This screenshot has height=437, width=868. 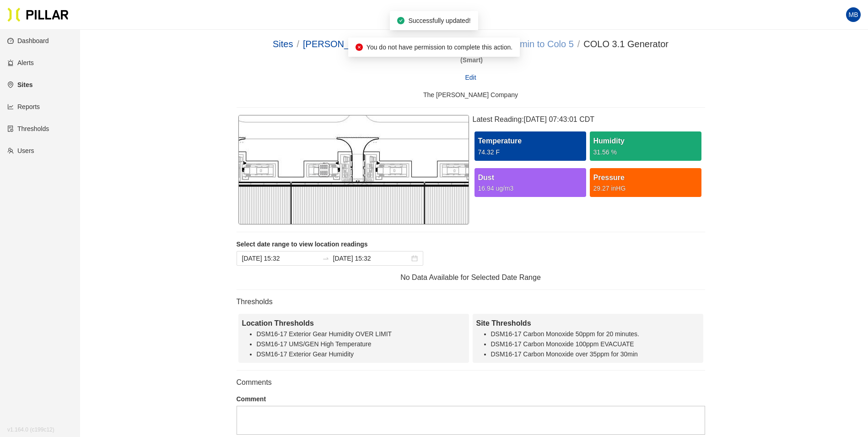 I want to click on a: line-chartReports, so click(x=23, y=107).